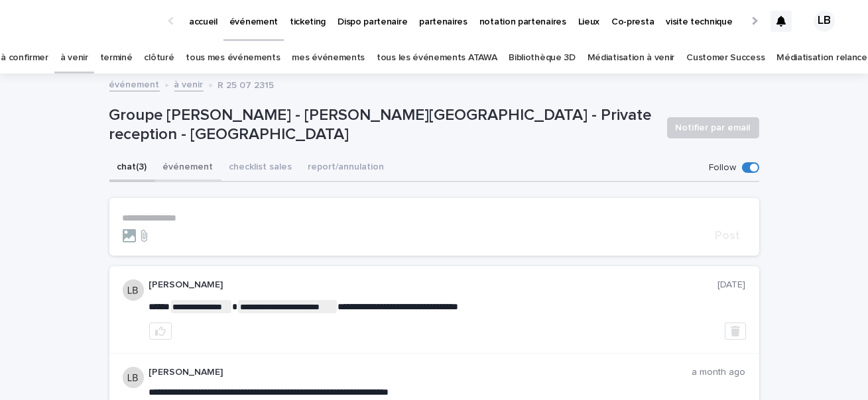 The width and height of the screenshot is (868, 400). What do you see at coordinates (188, 169) in the screenshot?
I see `button: événement` at bounding box center [188, 169].